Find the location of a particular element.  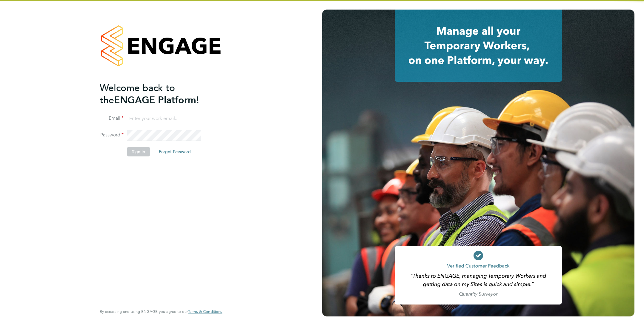

span: Welcome back to the is located at coordinates (138, 94).